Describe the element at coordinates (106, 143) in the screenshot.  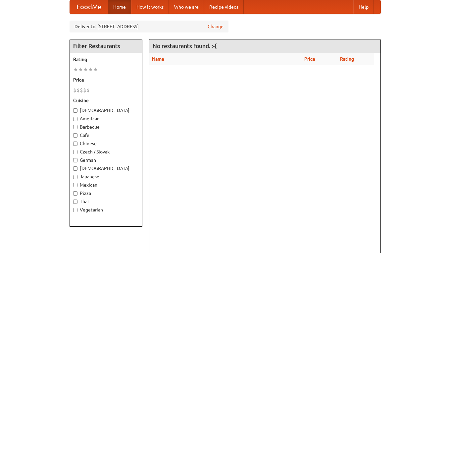
I see `label: Chinese` at that location.